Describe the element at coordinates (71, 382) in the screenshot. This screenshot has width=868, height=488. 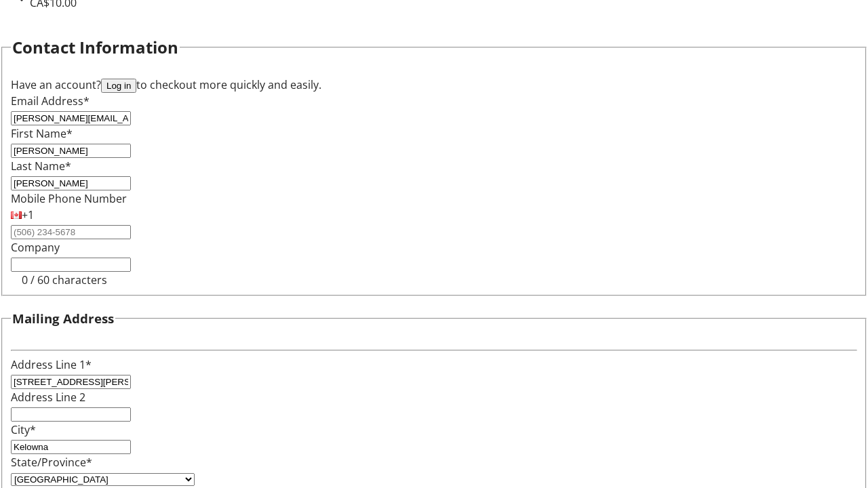
I see `input: Address` at that location.